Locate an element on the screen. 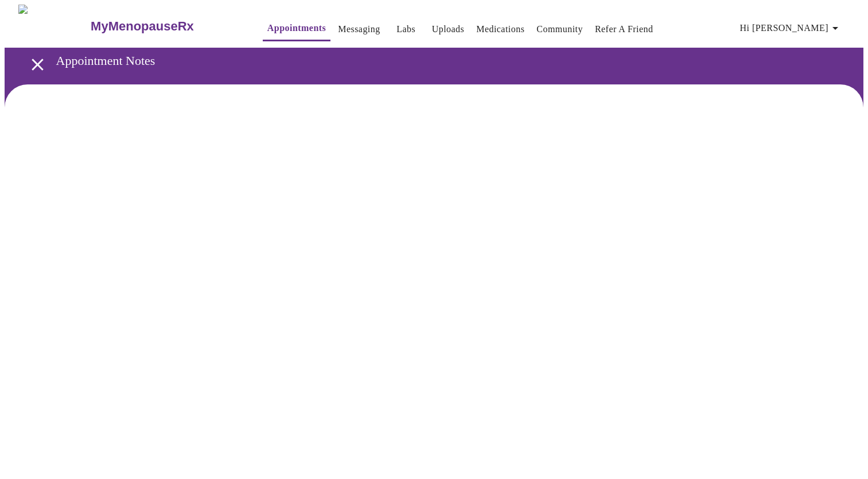  button: Messaging is located at coordinates (359, 30).